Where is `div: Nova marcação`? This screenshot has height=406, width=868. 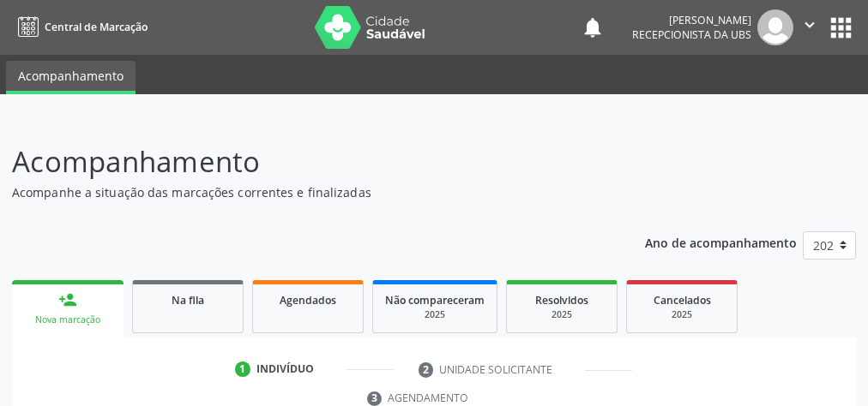 div: Nova marcação is located at coordinates (67, 320).